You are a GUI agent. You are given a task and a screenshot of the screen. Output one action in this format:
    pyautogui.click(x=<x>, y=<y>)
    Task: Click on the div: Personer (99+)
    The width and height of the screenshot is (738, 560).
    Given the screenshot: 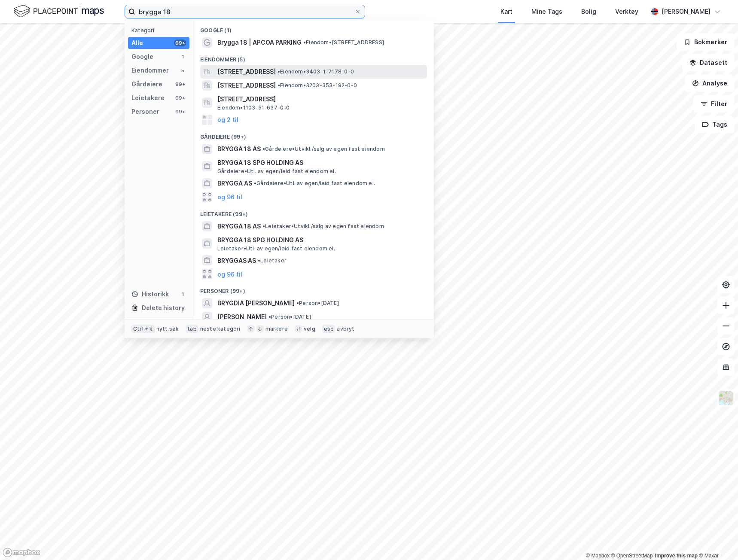 What is the action you would take?
    pyautogui.click(x=314, y=289)
    